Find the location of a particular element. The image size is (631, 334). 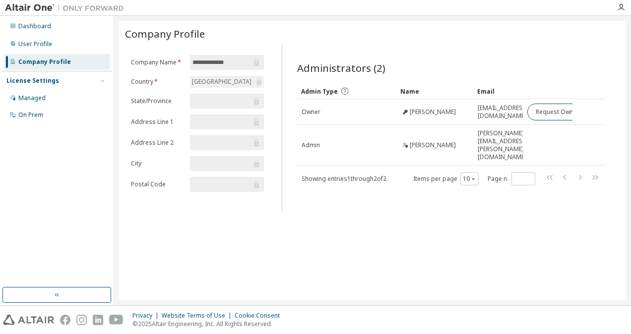

div: Email is located at coordinates (498, 91).